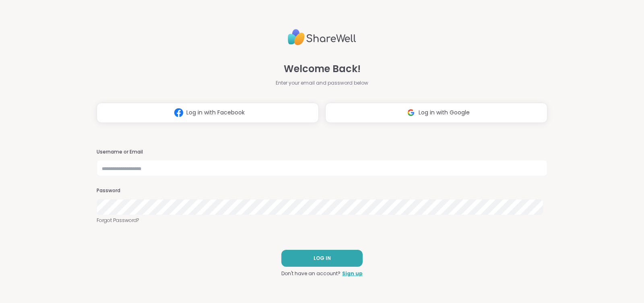  I want to click on img: ShareWell Logo, so click(322, 37).